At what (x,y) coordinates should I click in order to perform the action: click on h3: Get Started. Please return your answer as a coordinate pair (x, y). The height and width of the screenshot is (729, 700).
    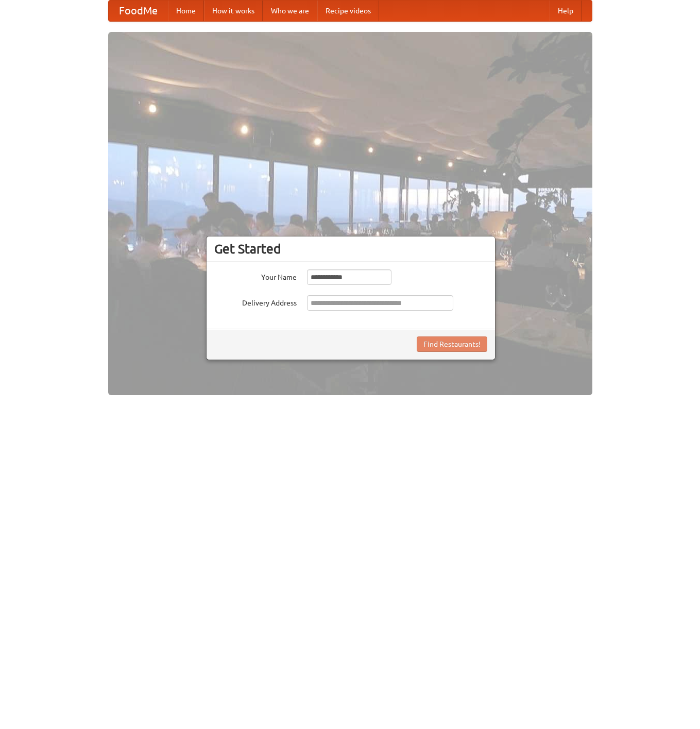
    Looking at the image, I should click on (350, 249).